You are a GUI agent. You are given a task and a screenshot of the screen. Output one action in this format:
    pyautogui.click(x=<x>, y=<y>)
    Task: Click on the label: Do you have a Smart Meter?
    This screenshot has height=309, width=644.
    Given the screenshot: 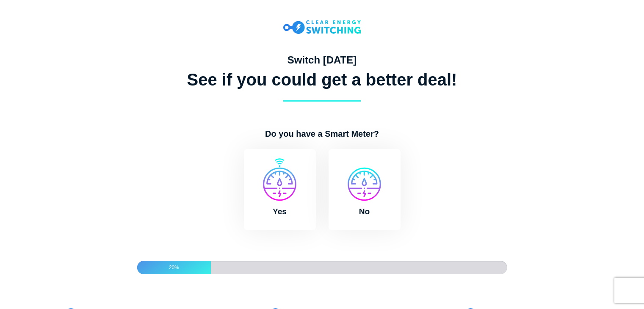 What is the action you would take?
    pyautogui.click(x=322, y=134)
    